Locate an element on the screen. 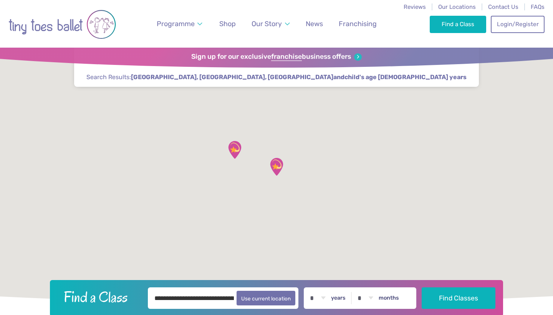 The image size is (553, 315). label: years is located at coordinates (338, 298).